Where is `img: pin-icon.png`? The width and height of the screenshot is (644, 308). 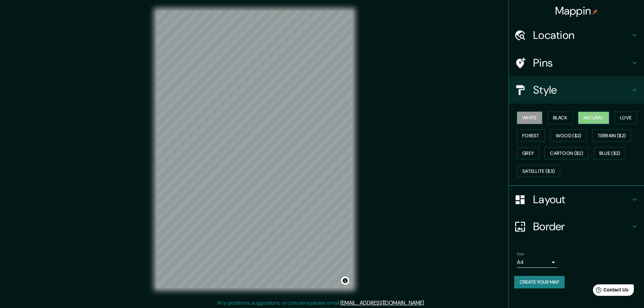 img: pin-icon.png is located at coordinates (595, 12).